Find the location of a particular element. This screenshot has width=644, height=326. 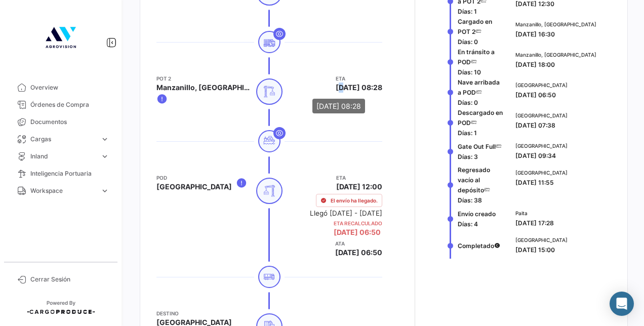

app-card-info-title: ETA Recalculado is located at coordinates (358, 223).